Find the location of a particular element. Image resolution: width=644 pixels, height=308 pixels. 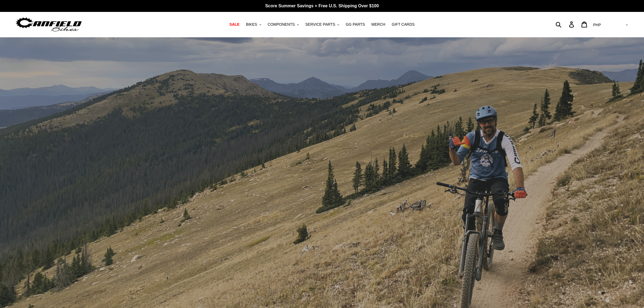

span: COMPONENTS is located at coordinates (282, 24).